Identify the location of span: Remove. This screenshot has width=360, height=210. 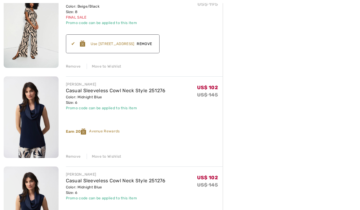
(144, 44).